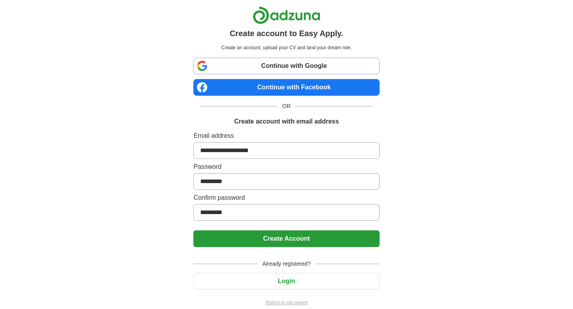  I want to click on p: Return to job advert, so click(286, 303).